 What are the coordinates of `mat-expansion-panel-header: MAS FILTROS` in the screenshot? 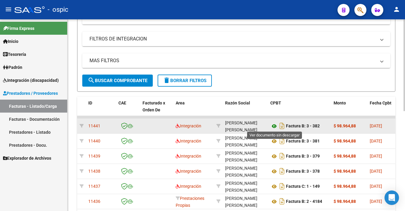 It's located at (236, 61).